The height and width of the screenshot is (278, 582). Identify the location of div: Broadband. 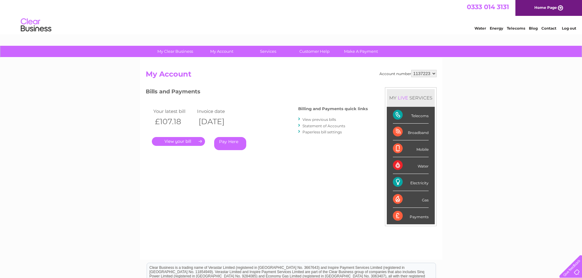
(411, 132).